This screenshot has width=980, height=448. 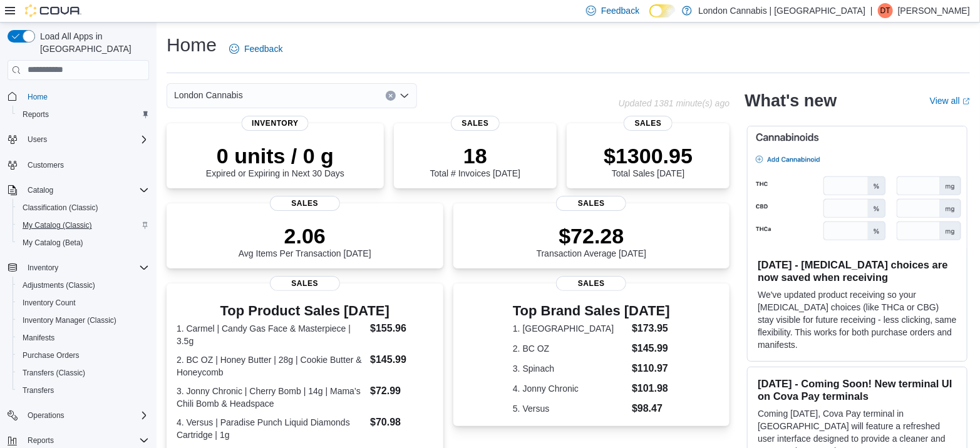 I want to click on dt: 4. Versus | Paradise Punch Liquid Diamonds Cartridge | 1g, so click(x=271, y=429).